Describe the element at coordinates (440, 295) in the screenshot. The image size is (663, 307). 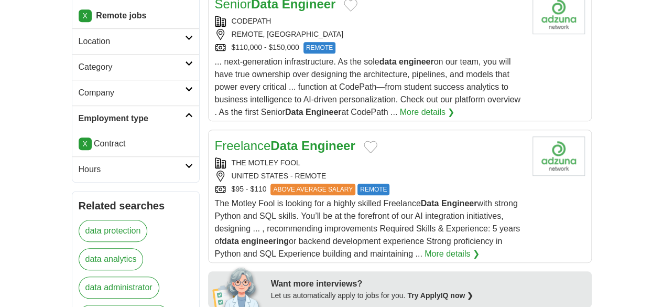
I see `a: Try ApplyIQ now ❯` at that location.